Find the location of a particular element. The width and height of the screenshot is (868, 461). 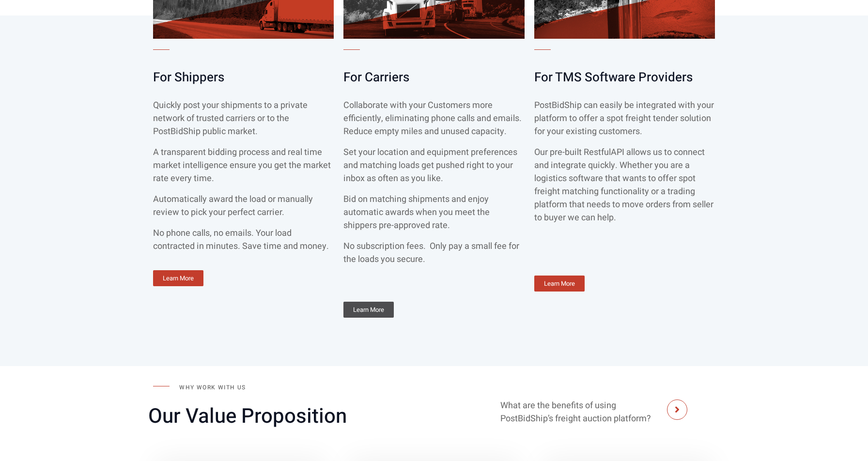

p: Quickly post your shipments to a private network of trusted carriers or to the PostBidShip public... is located at coordinates (243, 118).